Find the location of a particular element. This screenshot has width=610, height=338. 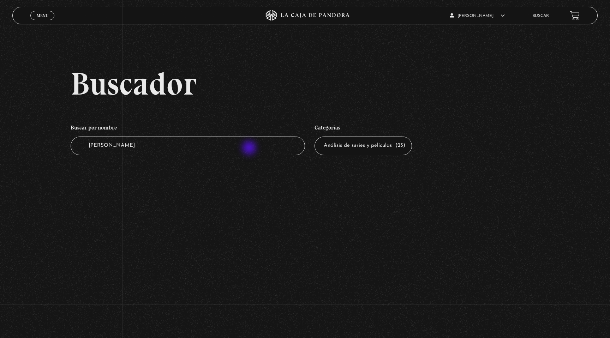

h4: Categorías is located at coordinates (363, 129).